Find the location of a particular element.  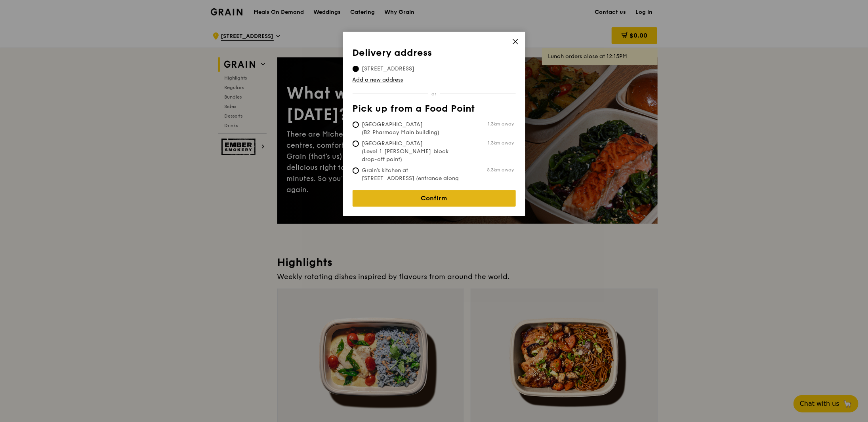

a: Confirm is located at coordinates (434, 199).